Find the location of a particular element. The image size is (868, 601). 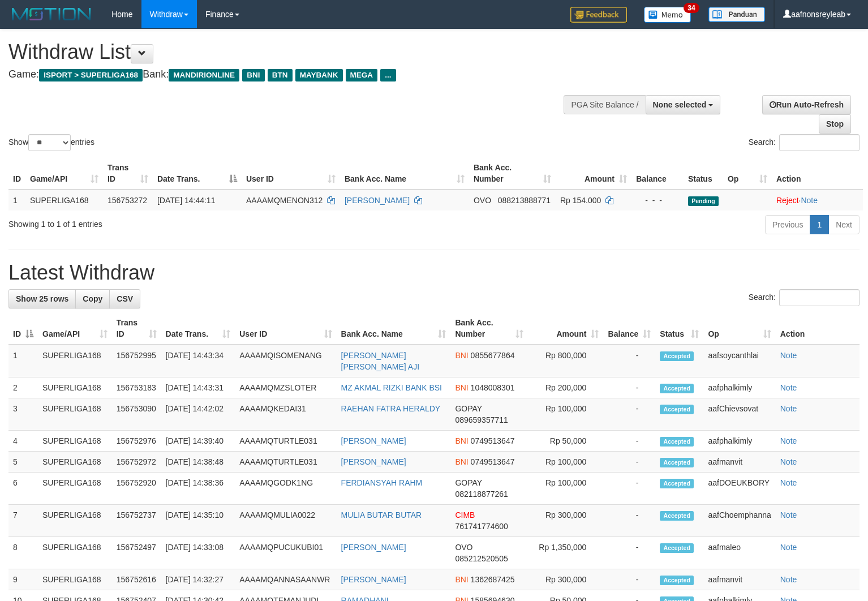

span: Copy 0749513647 to clipboard is located at coordinates (493, 441).